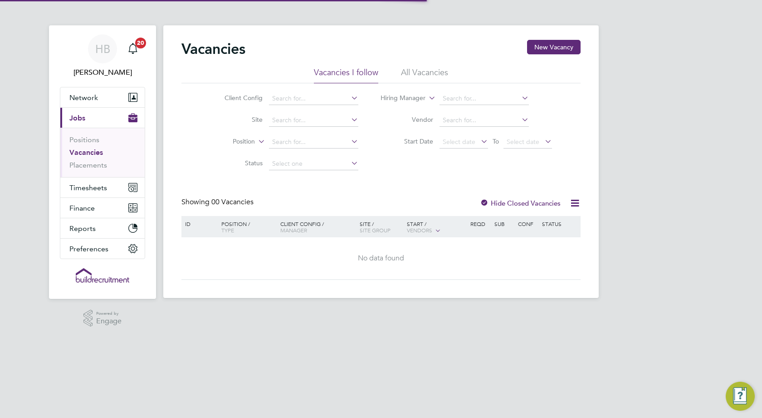 The image size is (762, 418). What do you see at coordinates (317, 227) in the screenshot?
I see `div: Client Config /` at bounding box center [317, 227].